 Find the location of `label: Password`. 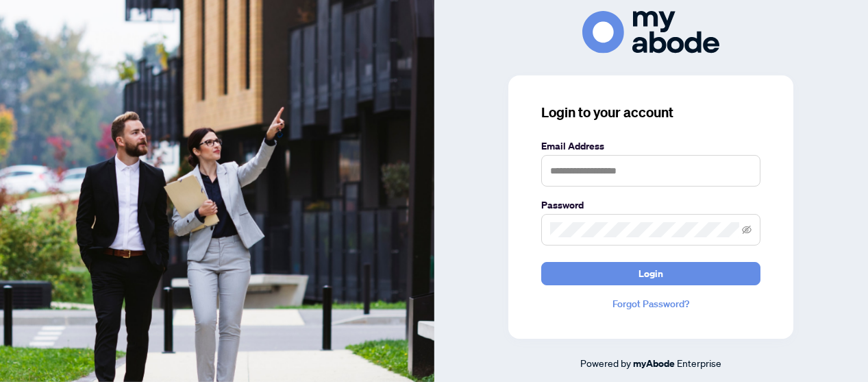

label: Password is located at coordinates (650, 205).